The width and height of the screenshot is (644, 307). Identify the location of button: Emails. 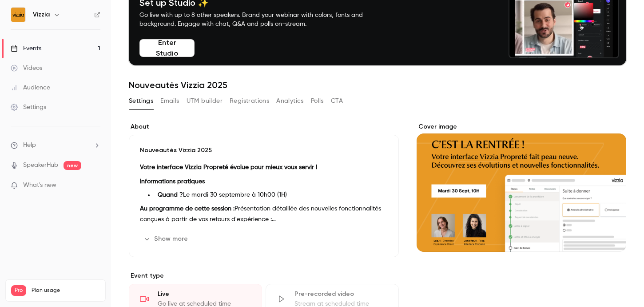
(169, 101).